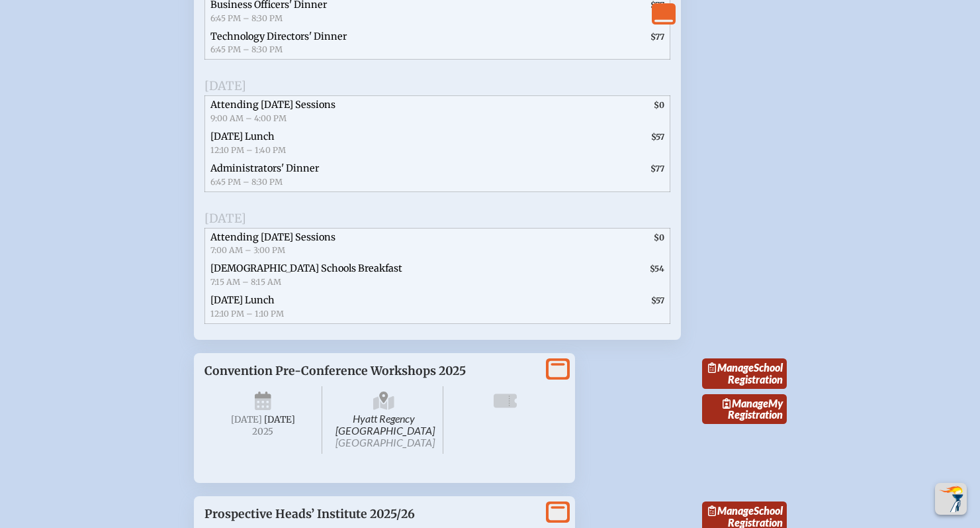 Image resolution: width=980 pixels, height=528 pixels. I want to click on img: To the top, so click(951, 499).